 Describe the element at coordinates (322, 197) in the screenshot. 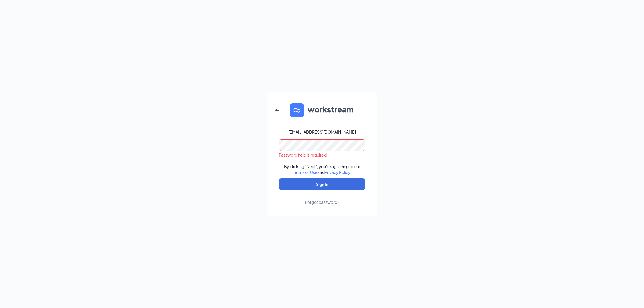

I see `a: Forgot password?` at that location.